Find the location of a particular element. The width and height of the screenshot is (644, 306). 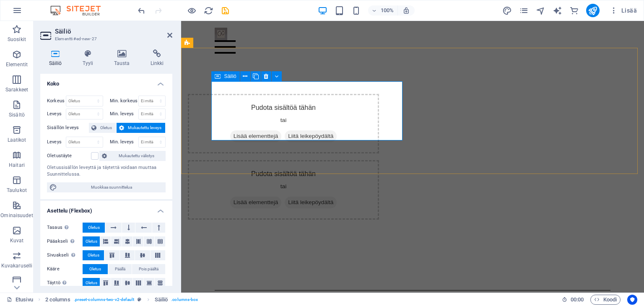

p: Ominaisuudet is located at coordinates (16, 215).